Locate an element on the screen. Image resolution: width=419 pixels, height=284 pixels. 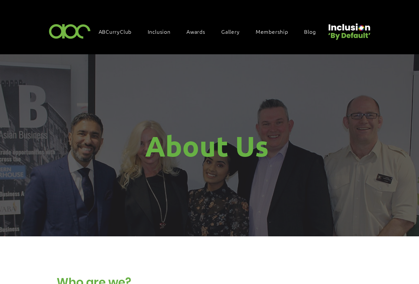
a: ABCurryClub is located at coordinates (118, 31).